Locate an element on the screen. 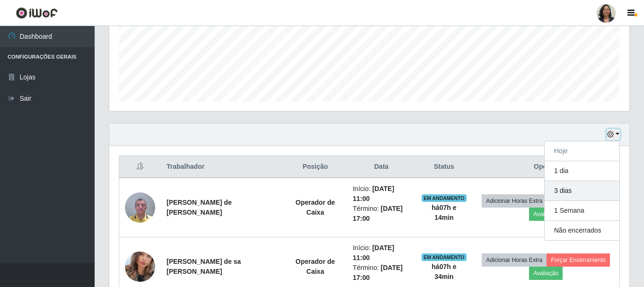 The image size is (644, 287). th: Posição is located at coordinates (315, 167).